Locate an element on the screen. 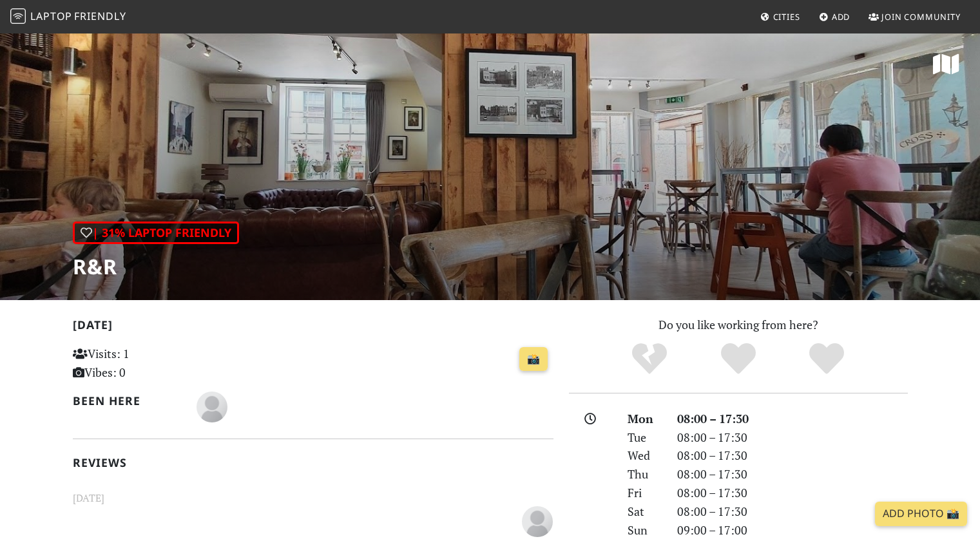  a: Add is located at coordinates (834, 17).